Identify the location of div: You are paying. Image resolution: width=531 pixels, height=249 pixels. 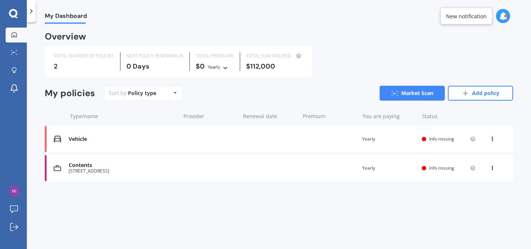
(389, 116).